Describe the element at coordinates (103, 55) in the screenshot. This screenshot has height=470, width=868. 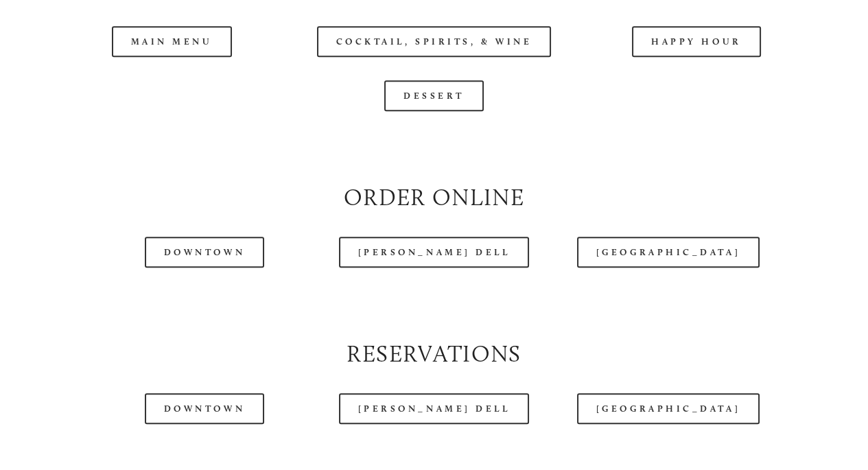
I see `p: Plugin is loading...` at that location.